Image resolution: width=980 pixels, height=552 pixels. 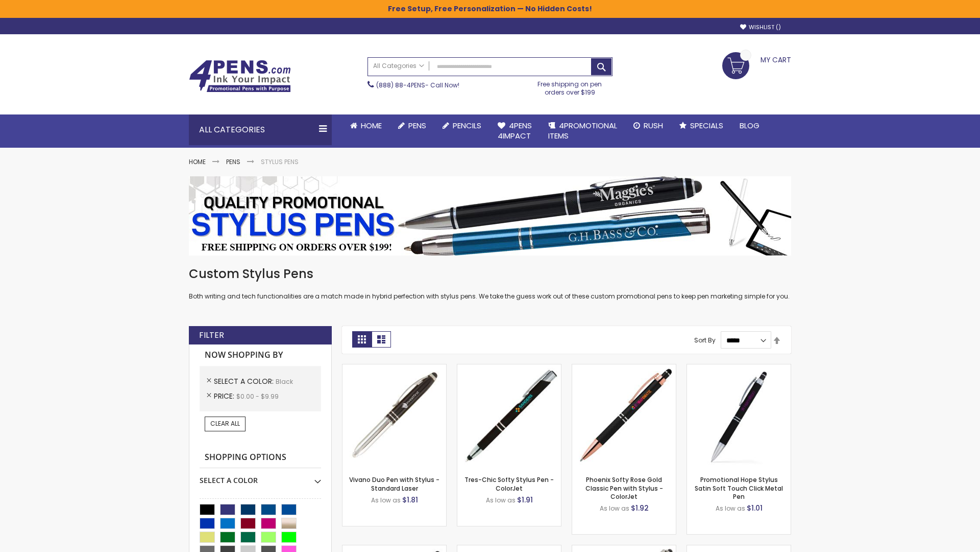 I want to click on strong: Shopping Options, so click(x=261, y=457).